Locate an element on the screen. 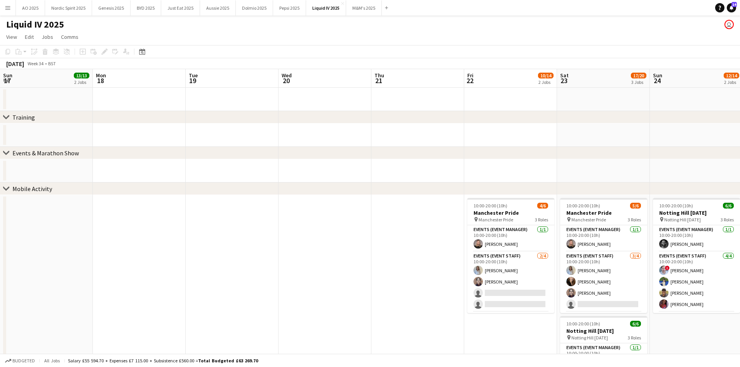 The width and height of the screenshot is (740, 367). div: Salary £55 594.70 + Expenses £7 115.00 + Subsistence £560.00 = is located at coordinates (163, 360).